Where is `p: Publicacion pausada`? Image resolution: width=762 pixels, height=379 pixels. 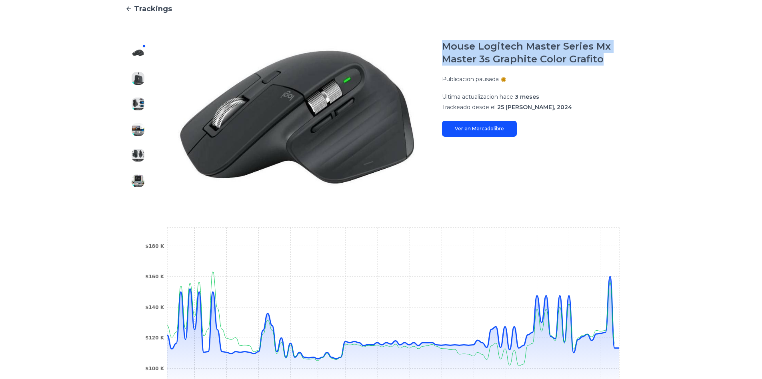 p: Publicacion pausada is located at coordinates (471, 79).